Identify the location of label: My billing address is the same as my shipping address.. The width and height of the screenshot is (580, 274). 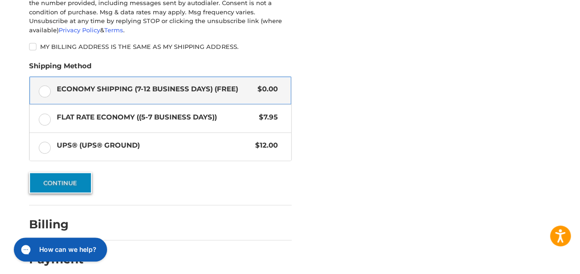
(160, 47).